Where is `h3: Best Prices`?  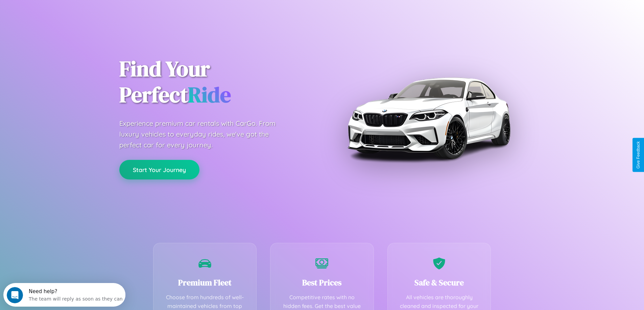
h3: Best Prices is located at coordinates (321, 283).